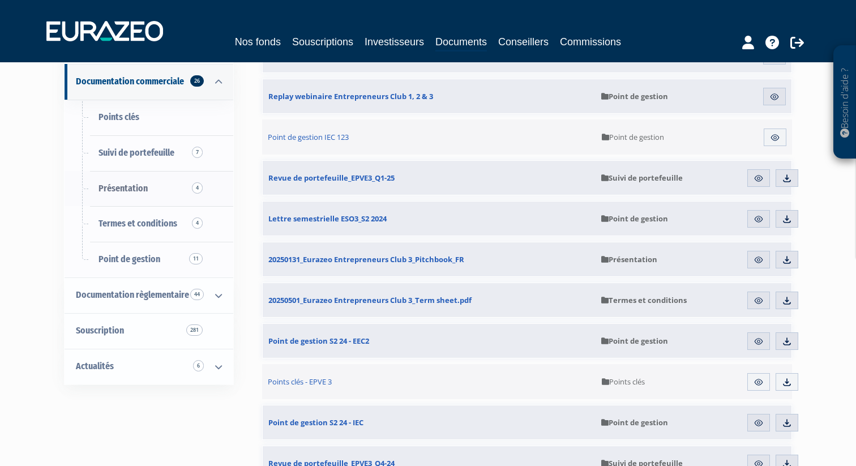  Describe the element at coordinates (316, 422) in the screenshot. I see `span: Point de gestion S2 24 - IEC` at that location.